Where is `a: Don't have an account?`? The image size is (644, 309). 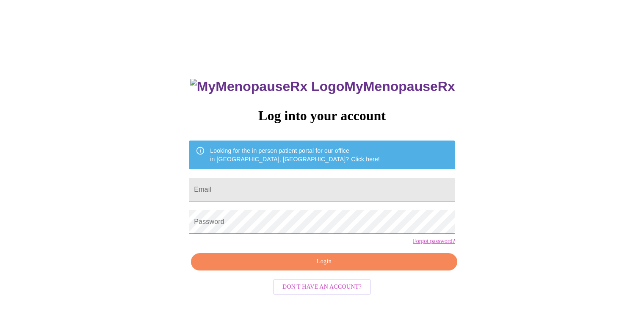 a: Don't have an account? is located at coordinates (322, 286).